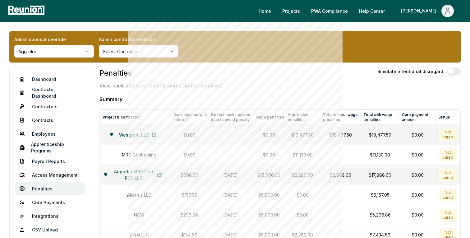 The width and height of the screenshot is (470, 238). Describe the element at coordinates (380, 195) in the screenshot. I see `p: $5,157.05` at that location.